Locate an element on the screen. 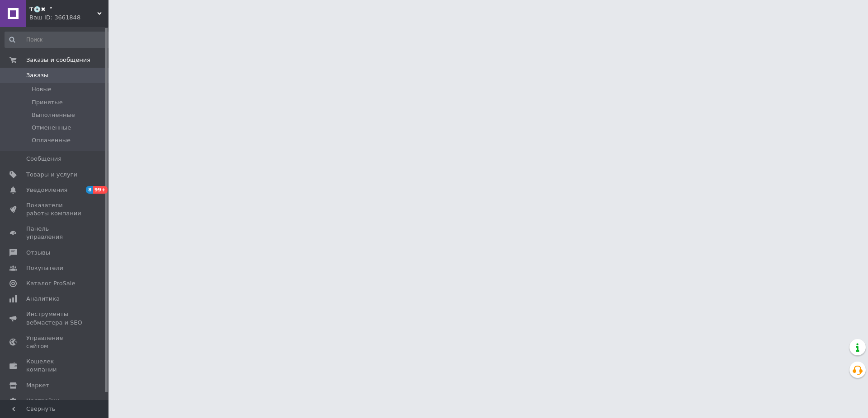  span: Сообщения is located at coordinates (44, 159).